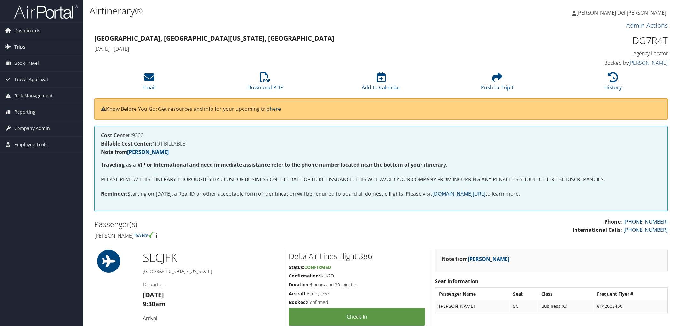 This screenshot has height=326, width=679. What do you see at coordinates (27, 63) in the screenshot?
I see `span: Book Travel` at bounding box center [27, 63].